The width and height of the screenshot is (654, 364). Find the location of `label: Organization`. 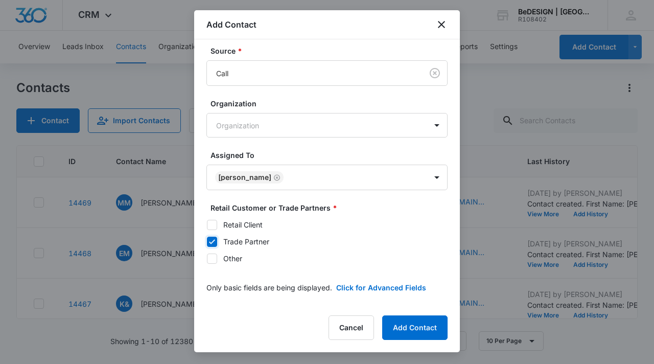

label: Organization is located at coordinates (331, 103).